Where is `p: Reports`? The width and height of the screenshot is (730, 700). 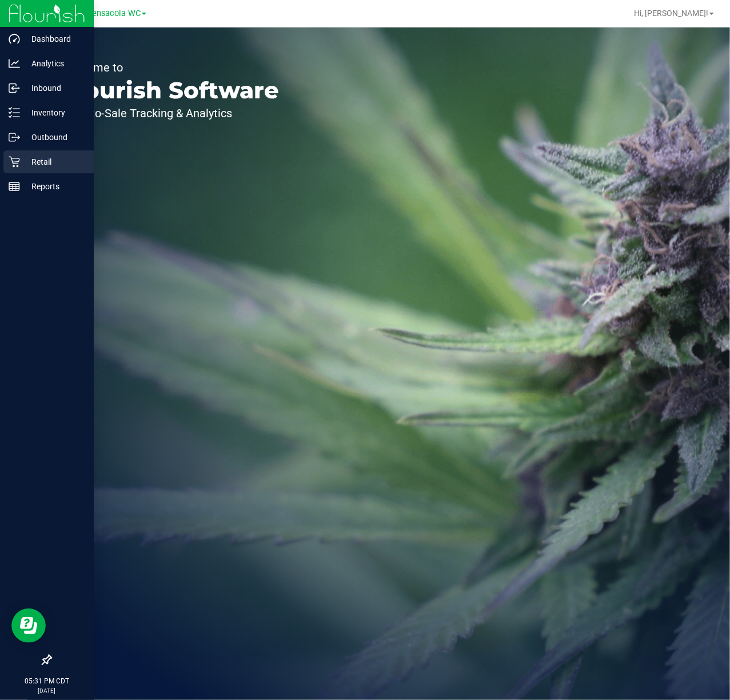
p: Reports is located at coordinates (54, 187).